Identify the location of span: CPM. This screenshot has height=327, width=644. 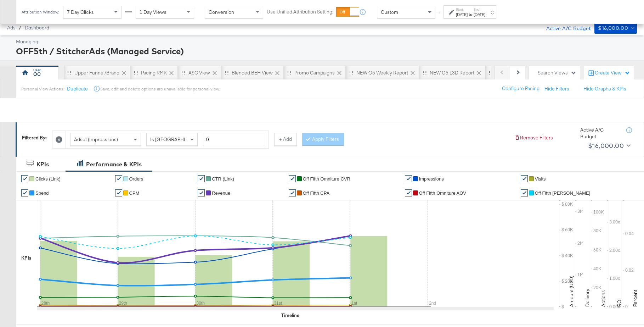
(134, 193).